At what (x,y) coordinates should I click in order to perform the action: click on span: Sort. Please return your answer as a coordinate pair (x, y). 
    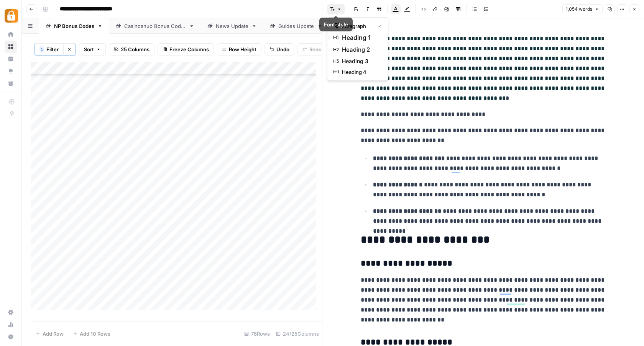
    Looking at the image, I should click on (89, 50).